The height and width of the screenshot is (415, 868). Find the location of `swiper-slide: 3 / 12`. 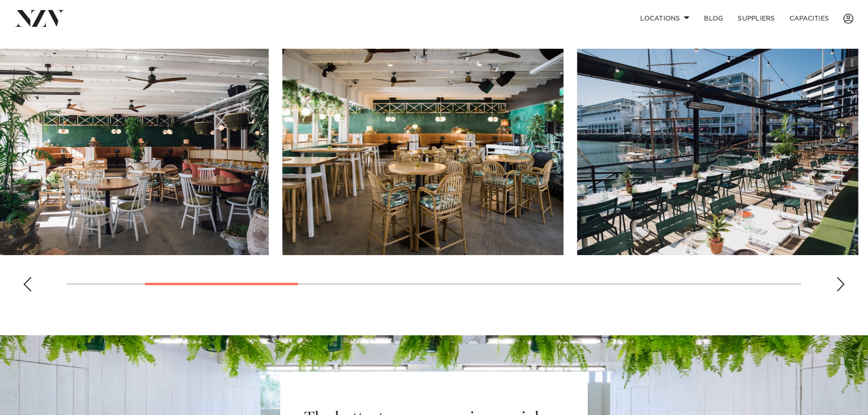

swiper-slide: 3 / 12 is located at coordinates (423, 152).